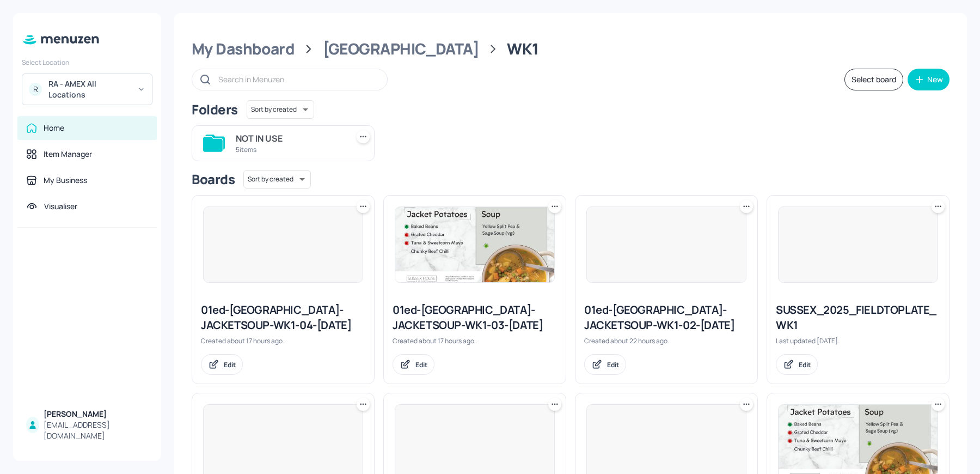  I want to click on div: Folders, so click(214, 110).